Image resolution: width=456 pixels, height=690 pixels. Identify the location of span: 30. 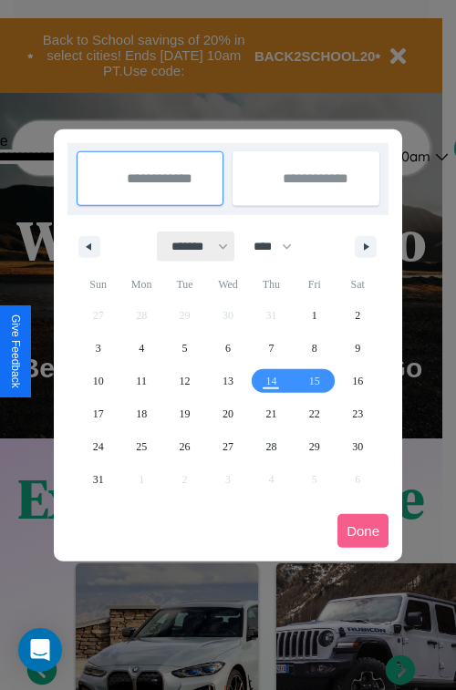
(358, 447).